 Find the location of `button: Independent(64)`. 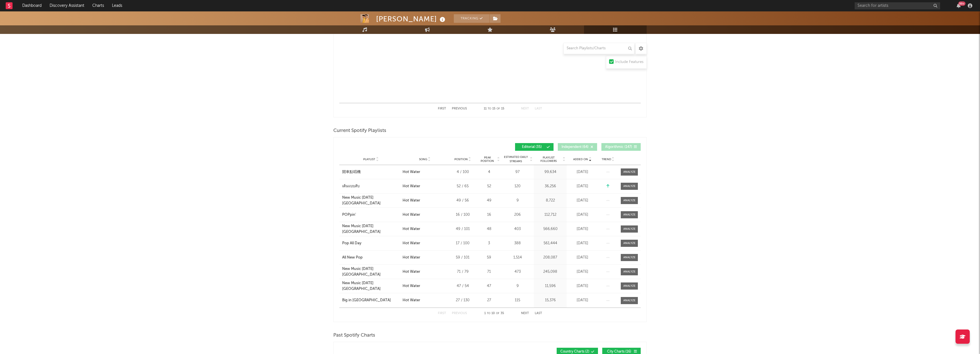

button: Independent(64) is located at coordinates (578, 147).